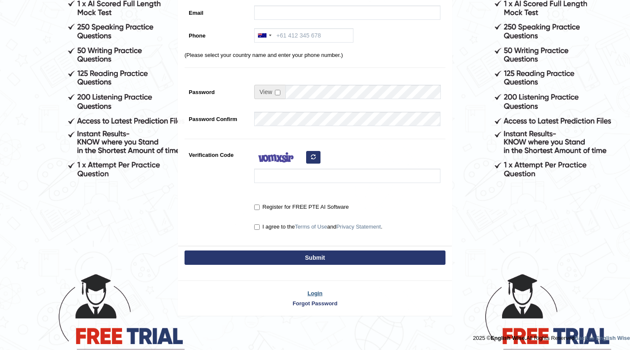 This screenshot has height=350, width=630. I want to click on label: Phone, so click(217, 34).